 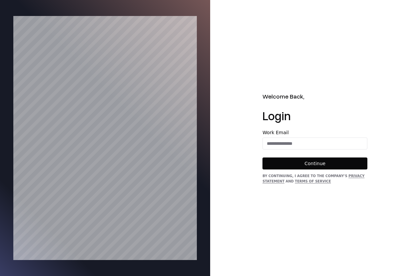 What do you see at coordinates (315, 116) in the screenshot?
I see `h1: Login` at bounding box center [315, 116].